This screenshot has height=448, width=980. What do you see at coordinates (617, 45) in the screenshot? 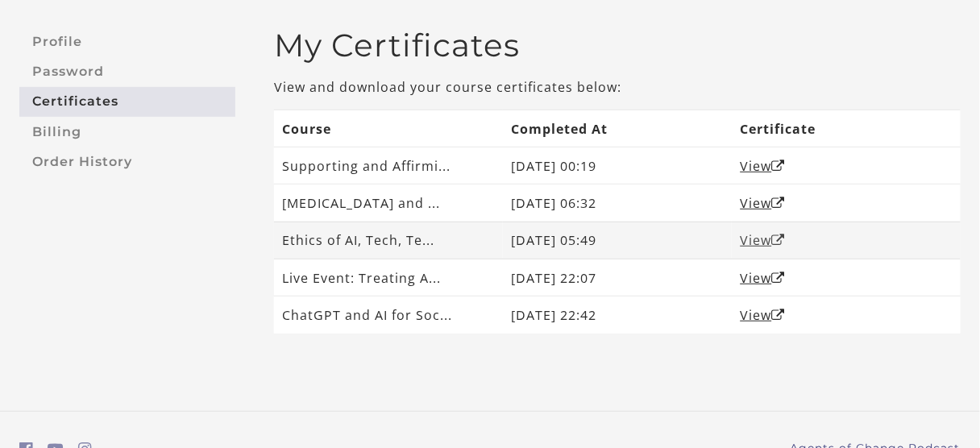
I see `h2: My Certificates` at bounding box center [617, 45].